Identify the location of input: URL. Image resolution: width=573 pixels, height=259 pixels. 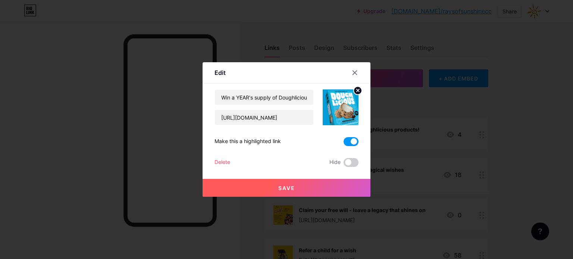
(264, 117).